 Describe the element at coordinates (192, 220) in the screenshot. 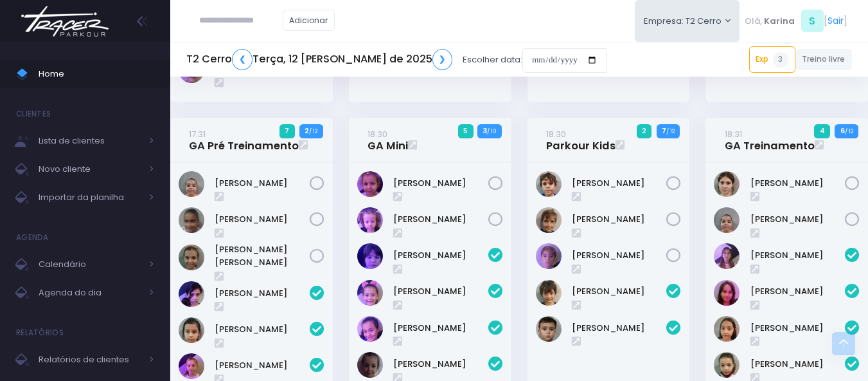

I see `img: Luciana Hurtado Torrez` at that location.